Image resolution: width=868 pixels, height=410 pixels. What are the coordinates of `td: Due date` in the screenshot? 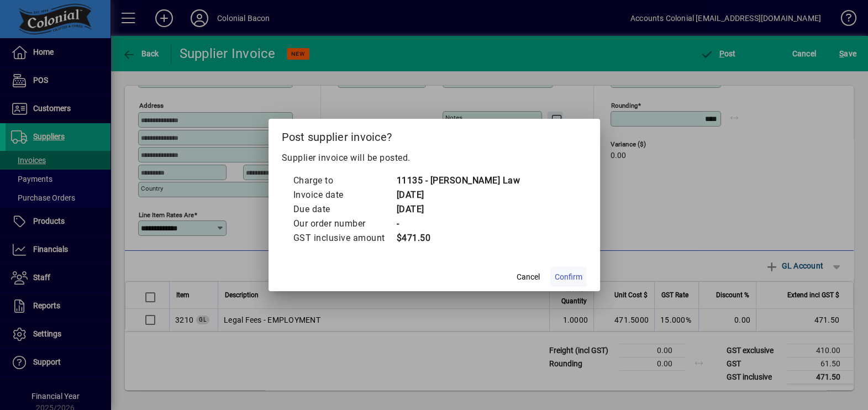 It's located at (344, 209).